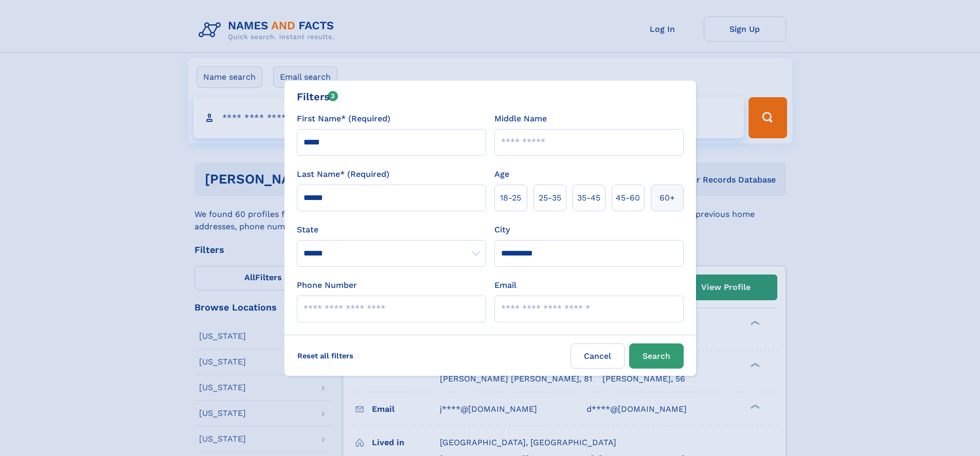  I want to click on div: Filters, so click(317, 96).